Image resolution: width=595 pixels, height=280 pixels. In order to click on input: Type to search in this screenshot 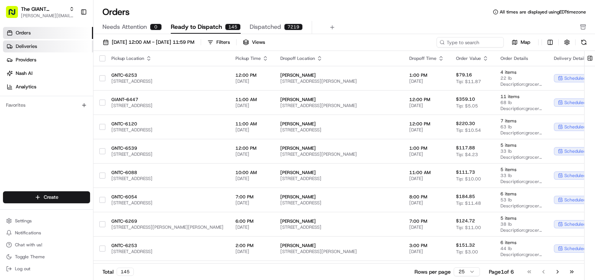, I will do `click(470, 42)`.